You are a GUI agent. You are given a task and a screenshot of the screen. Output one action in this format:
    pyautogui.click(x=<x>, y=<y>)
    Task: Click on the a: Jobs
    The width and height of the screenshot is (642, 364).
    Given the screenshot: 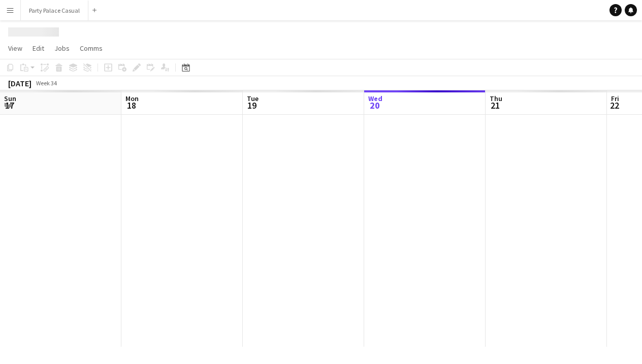 What is the action you would take?
    pyautogui.click(x=62, y=48)
    